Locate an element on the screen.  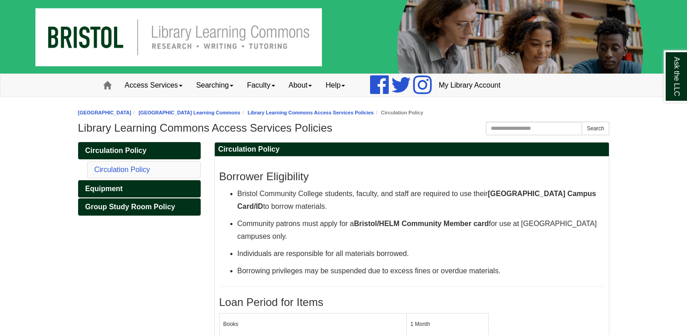
a: About is located at coordinates (300, 85).